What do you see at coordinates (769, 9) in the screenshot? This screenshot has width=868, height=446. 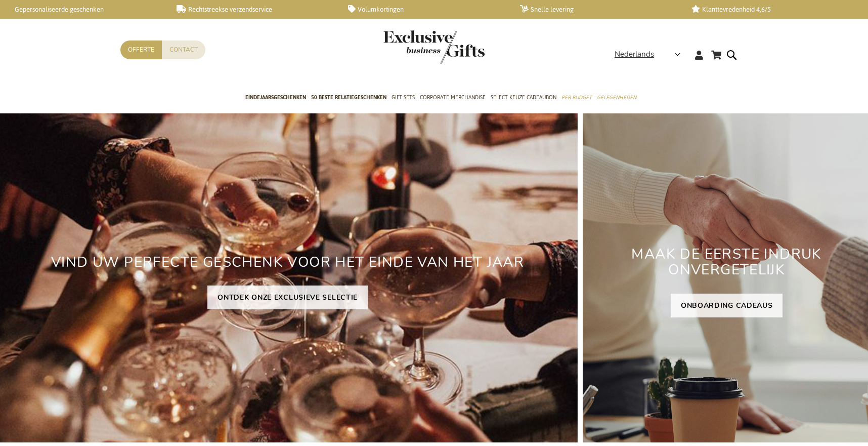 I see `a: Klanttevredenheid 4,6/5` at bounding box center [769, 9].